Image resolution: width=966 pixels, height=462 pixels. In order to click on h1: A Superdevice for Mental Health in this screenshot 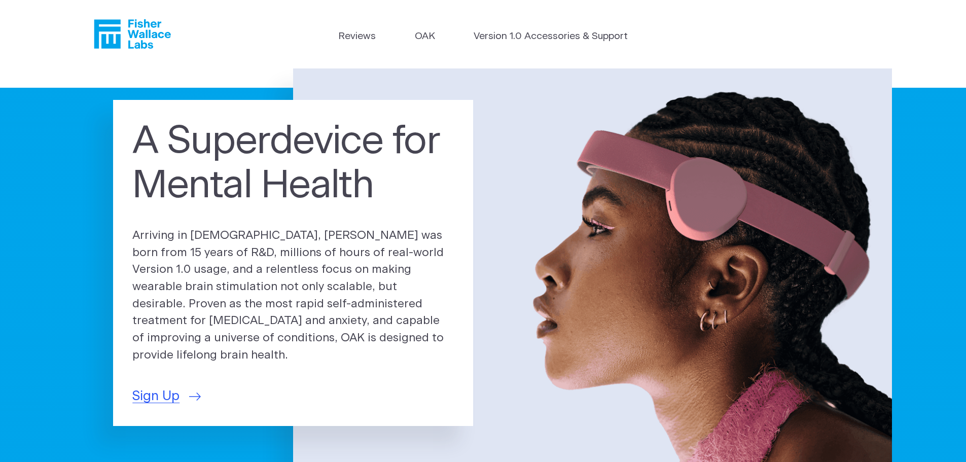, I will do `click(293, 164)`.